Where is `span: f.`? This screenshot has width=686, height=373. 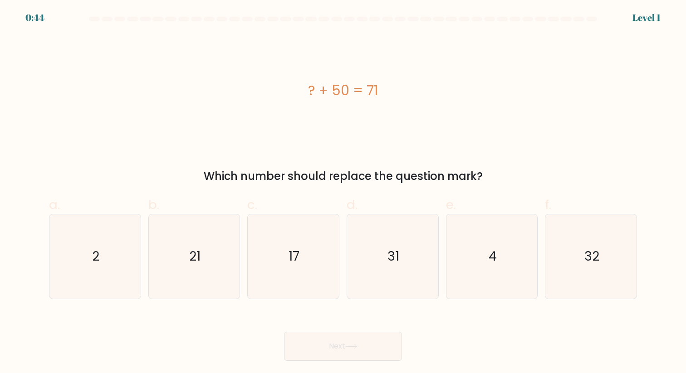 span: f. is located at coordinates (548, 205).